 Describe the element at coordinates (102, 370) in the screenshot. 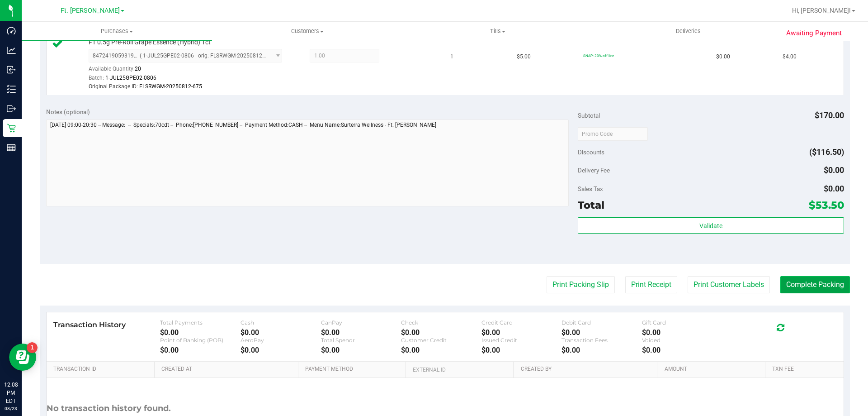

I see `a: Transaction ID` at that location.